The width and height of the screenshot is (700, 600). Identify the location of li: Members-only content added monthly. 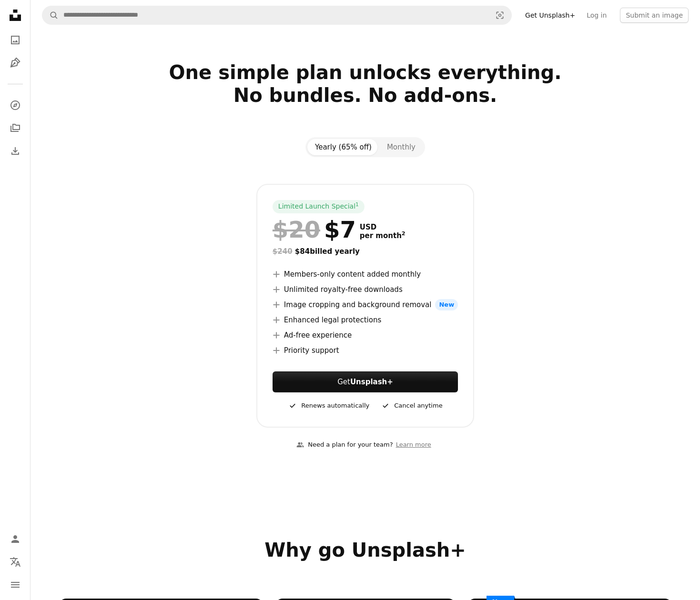
(365, 274).